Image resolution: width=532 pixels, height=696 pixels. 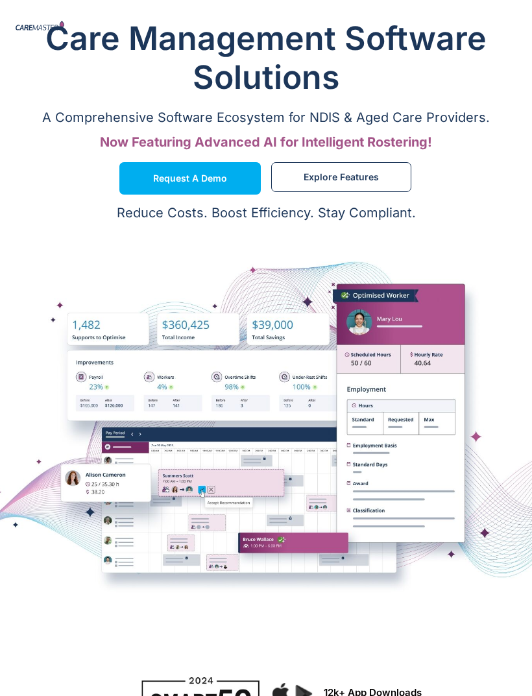 I want to click on span: Explore Features, so click(x=341, y=177).